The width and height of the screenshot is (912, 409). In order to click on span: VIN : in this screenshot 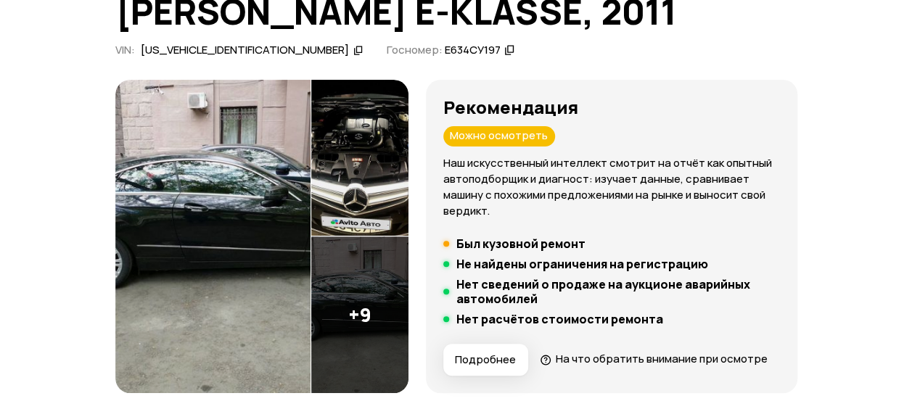, I will do `click(125, 49)`.